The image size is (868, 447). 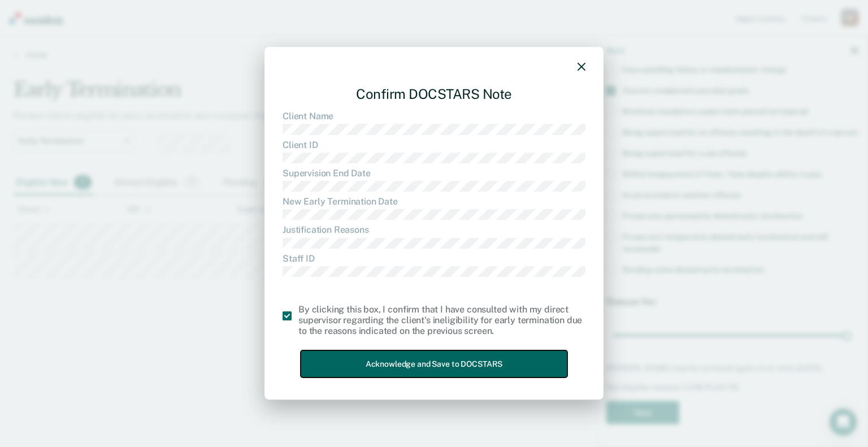 What do you see at coordinates (434, 201) in the screenshot?
I see `dt: New Early Termination Date` at bounding box center [434, 201].